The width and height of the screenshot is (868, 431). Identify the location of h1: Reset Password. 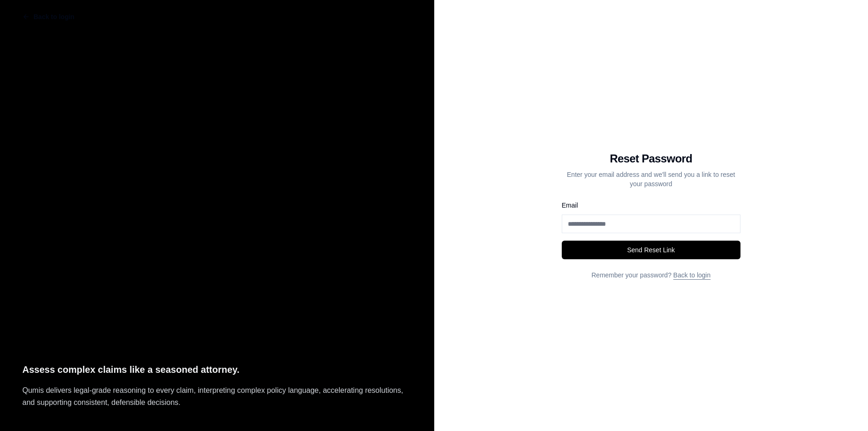
(651, 158).